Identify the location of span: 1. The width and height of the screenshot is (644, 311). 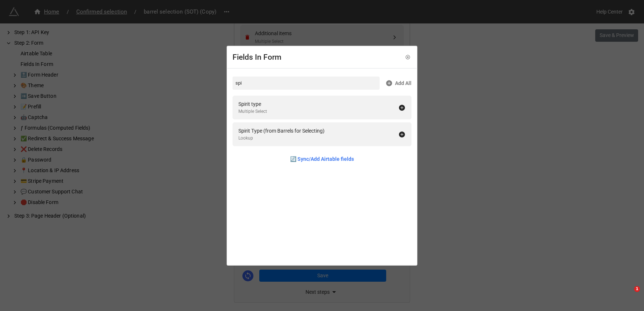
(637, 289).